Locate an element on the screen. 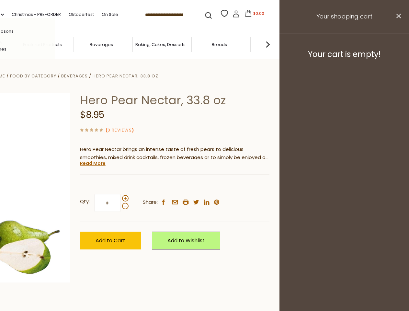 This screenshot has width=409, height=311. a: Baking, Cakes, Desserts is located at coordinates (160, 44).